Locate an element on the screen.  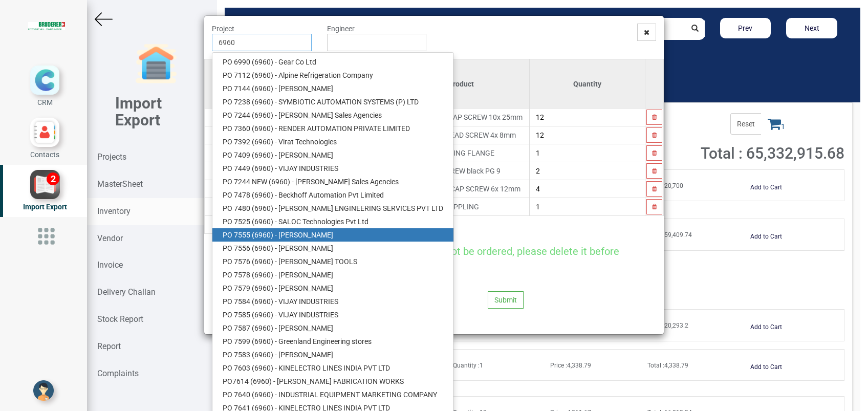
td: COPPLING is located at coordinates (461, 207).